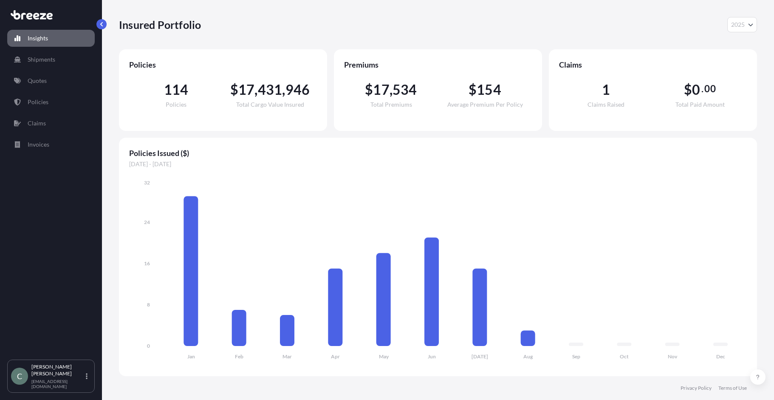  I want to click on tspan: Oct, so click(624, 356).